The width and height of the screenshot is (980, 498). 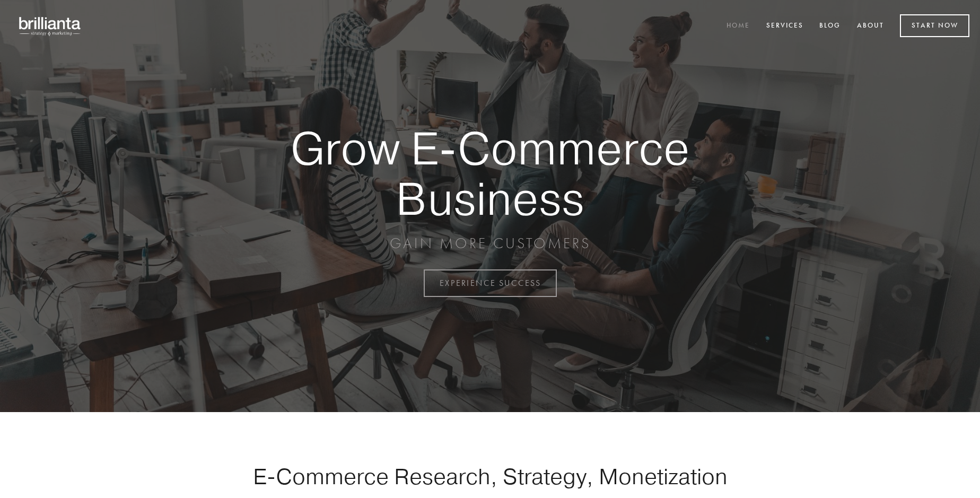 What do you see at coordinates (490, 244) in the screenshot?
I see `p: GAIN MORE CUSTOMERS` at bounding box center [490, 244].